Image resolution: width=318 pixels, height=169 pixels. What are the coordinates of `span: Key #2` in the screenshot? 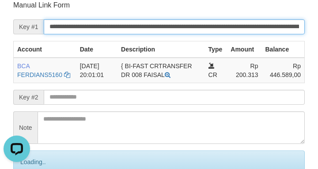 It's located at (28, 98).